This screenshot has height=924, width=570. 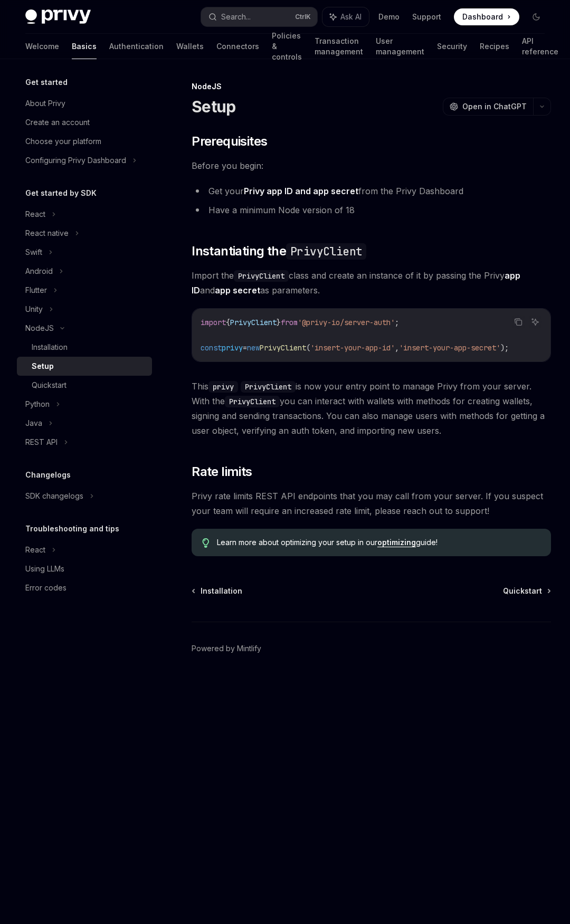 What do you see at coordinates (49, 385) in the screenshot?
I see `div: Quickstart` at bounding box center [49, 385].